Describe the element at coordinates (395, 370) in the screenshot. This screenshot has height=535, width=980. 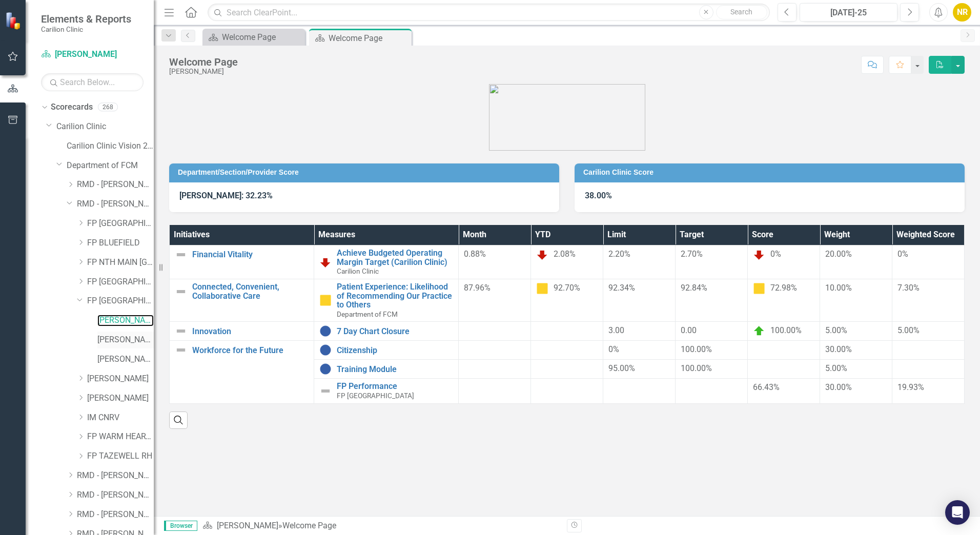
I see `a: Training Module` at that location.